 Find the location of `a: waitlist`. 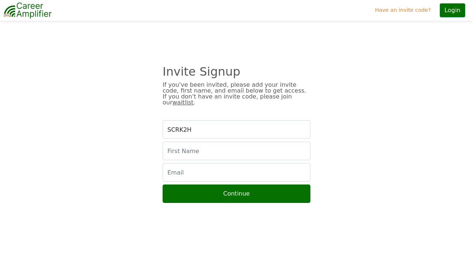

a: waitlist is located at coordinates (183, 102).